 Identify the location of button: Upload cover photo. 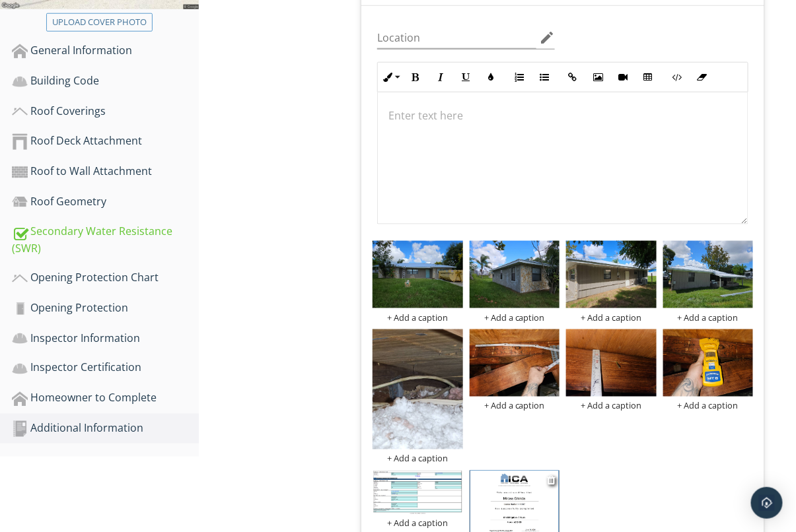
(99, 23).